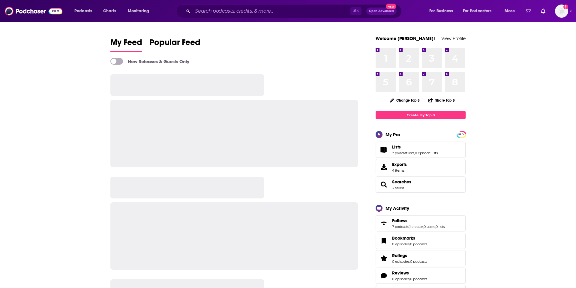  Describe the element at coordinates (392, 6) in the screenshot. I see `span: New` at that location.